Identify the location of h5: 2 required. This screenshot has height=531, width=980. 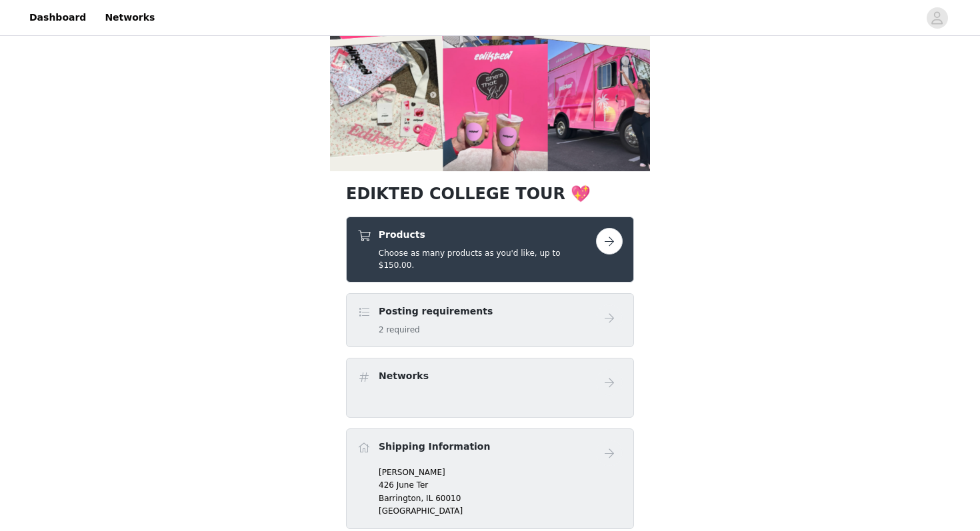
(436, 330).